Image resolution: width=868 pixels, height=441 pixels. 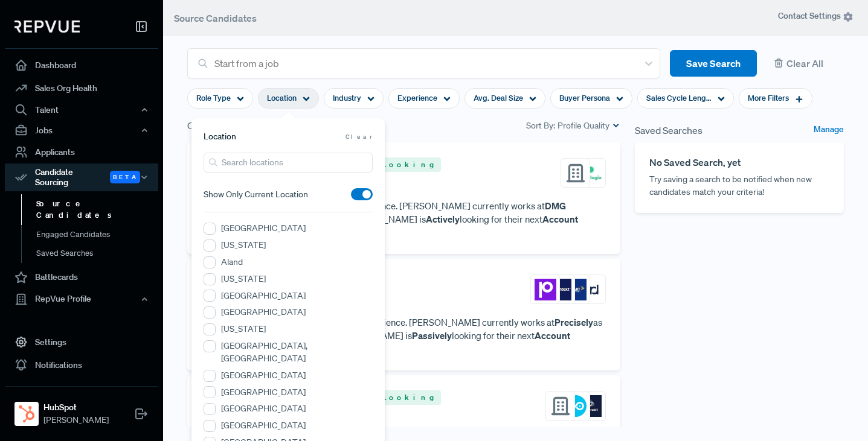 What do you see at coordinates (590, 407) in the screenshot?
I see `img: AutoRABIT` at bounding box center [590, 407].